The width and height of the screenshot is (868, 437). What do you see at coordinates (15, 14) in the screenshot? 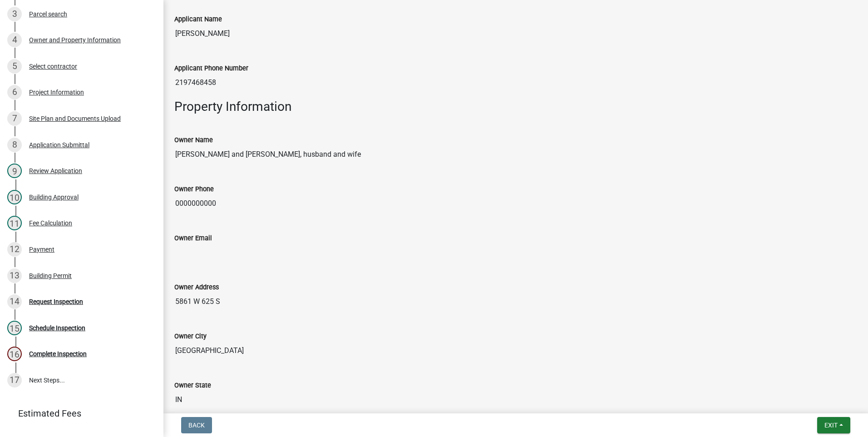
I see `div: 3` at bounding box center [15, 14].